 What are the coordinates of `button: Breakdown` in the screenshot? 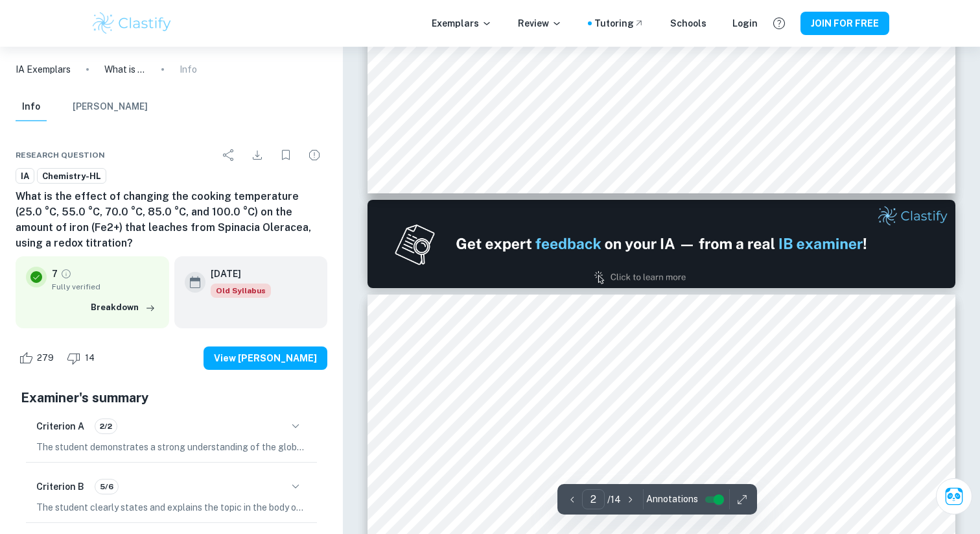 It's located at (123, 308).